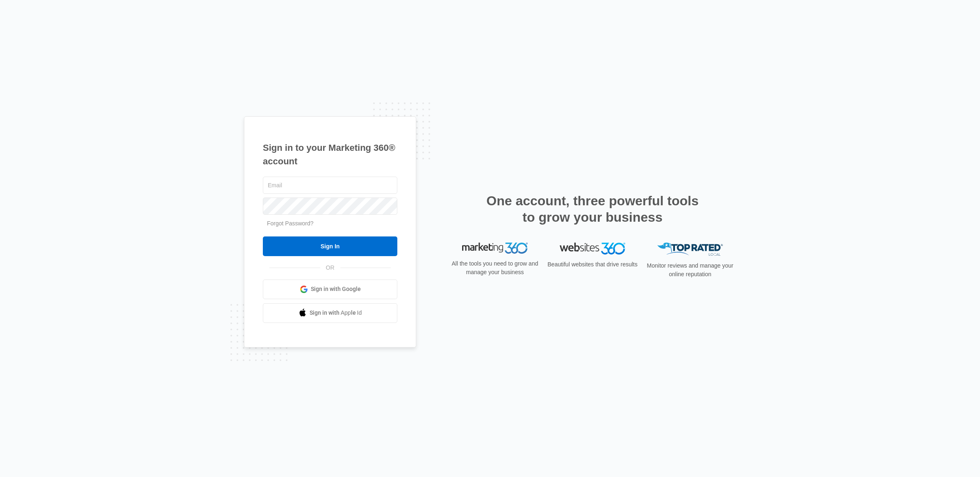 The width and height of the screenshot is (980, 477). What do you see at coordinates (330, 289) in the screenshot?
I see `a: Sign in with Google` at bounding box center [330, 289].